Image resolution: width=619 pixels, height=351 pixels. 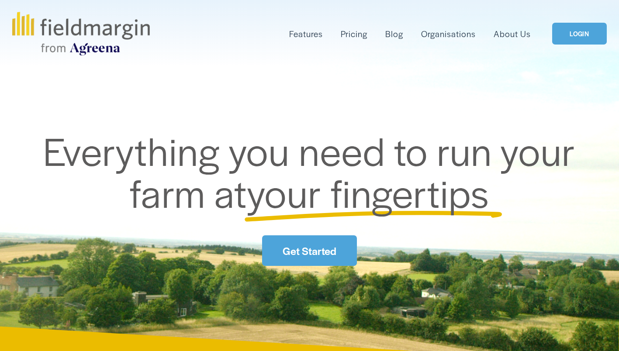 What do you see at coordinates (306, 34) in the screenshot?
I see `a: folder dropdown` at bounding box center [306, 34].